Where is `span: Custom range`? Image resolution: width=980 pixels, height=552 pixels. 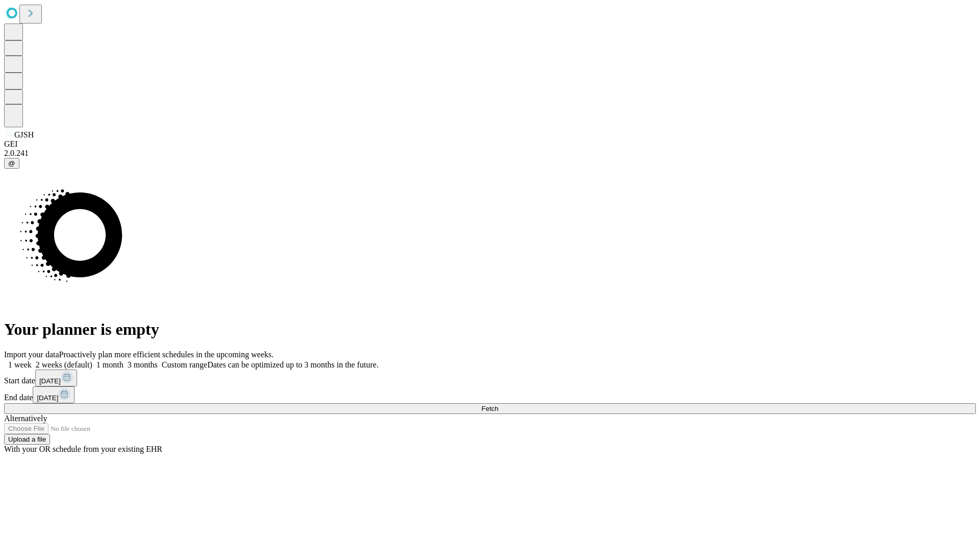 span: Custom range is located at coordinates (184, 364).